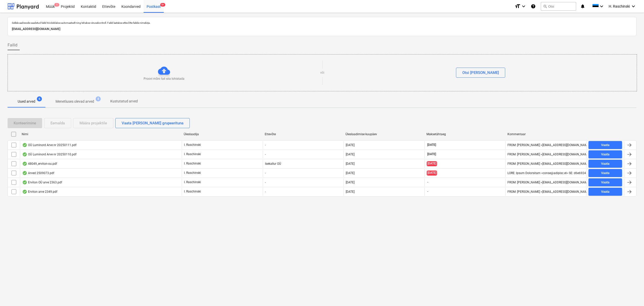 The image size is (644, 306). Describe the element at coordinates (222, 134) in the screenshot. I see `div: Üleslaadija` at that location.